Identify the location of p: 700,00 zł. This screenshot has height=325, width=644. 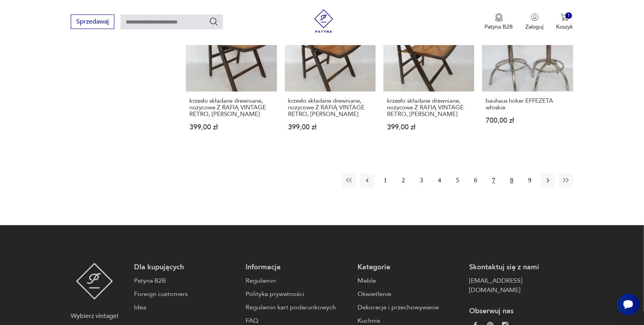
(527, 121).